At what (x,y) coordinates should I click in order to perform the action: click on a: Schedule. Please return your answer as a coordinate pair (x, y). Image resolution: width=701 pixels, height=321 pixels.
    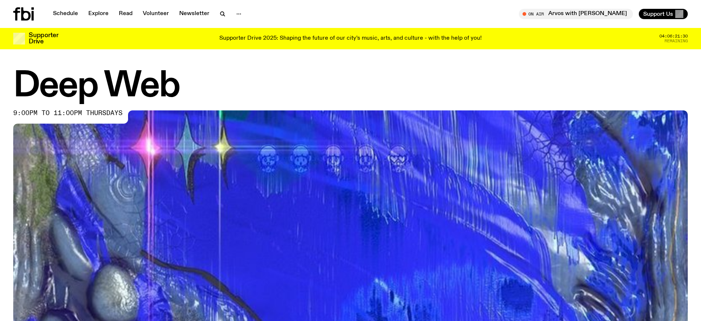
    Looking at the image, I should click on (65, 14).